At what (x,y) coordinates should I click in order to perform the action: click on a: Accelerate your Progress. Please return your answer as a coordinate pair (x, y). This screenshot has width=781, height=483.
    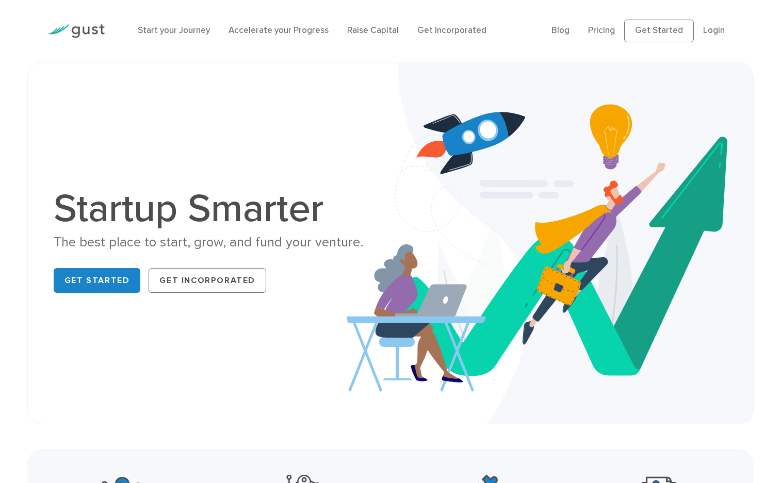
    Looking at the image, I should click on (278, 30).